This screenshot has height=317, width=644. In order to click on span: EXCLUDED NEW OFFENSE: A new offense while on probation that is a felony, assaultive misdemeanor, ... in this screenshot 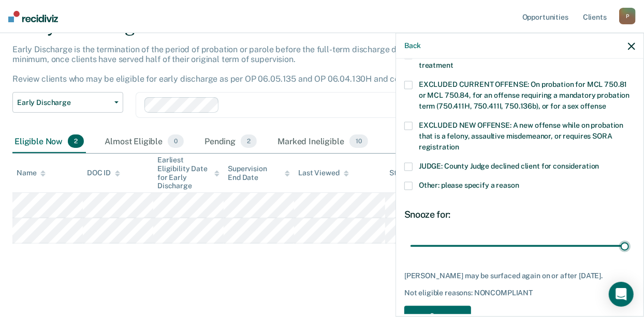, I will do `click(521, 136)`.